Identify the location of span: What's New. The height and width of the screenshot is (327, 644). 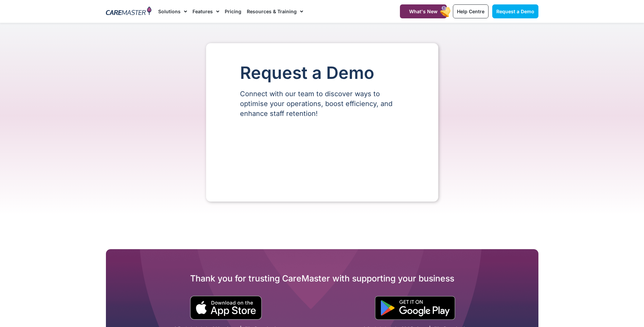
(423, 11).